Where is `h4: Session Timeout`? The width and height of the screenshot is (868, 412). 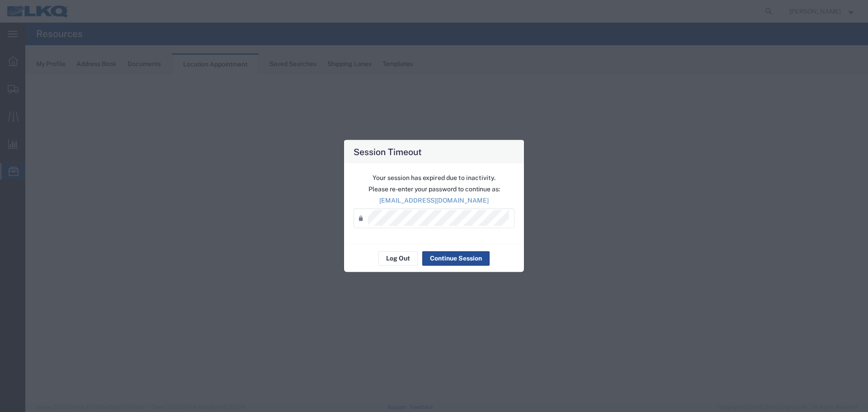 h4: Session Timeout is located at coordinates (388, 151).